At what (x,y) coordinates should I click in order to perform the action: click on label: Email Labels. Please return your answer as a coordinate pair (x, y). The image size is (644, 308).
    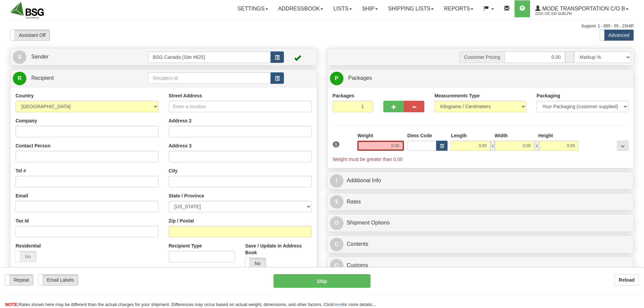
    Looking at the image, I should click on (58, 280).